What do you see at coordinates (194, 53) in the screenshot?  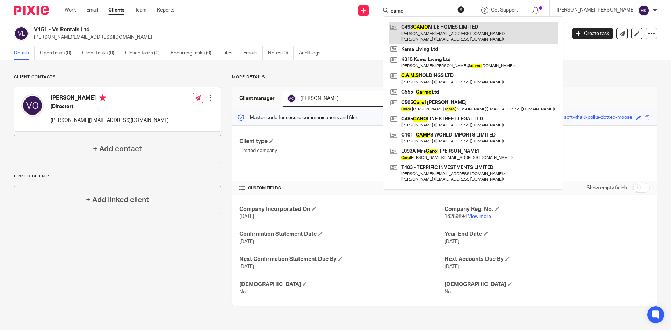 I see `a: Recurring tasks (0)` at bounding box center [194, 53].